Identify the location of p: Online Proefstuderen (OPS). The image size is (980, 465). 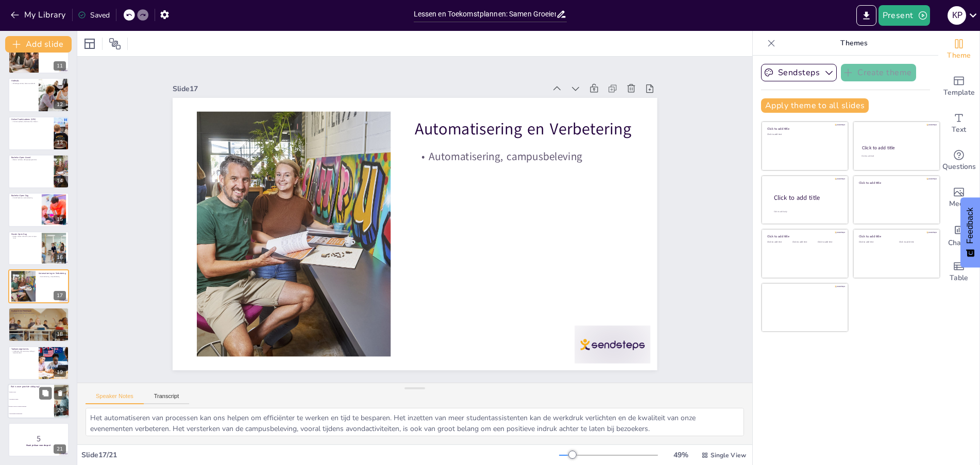
(31, 119).